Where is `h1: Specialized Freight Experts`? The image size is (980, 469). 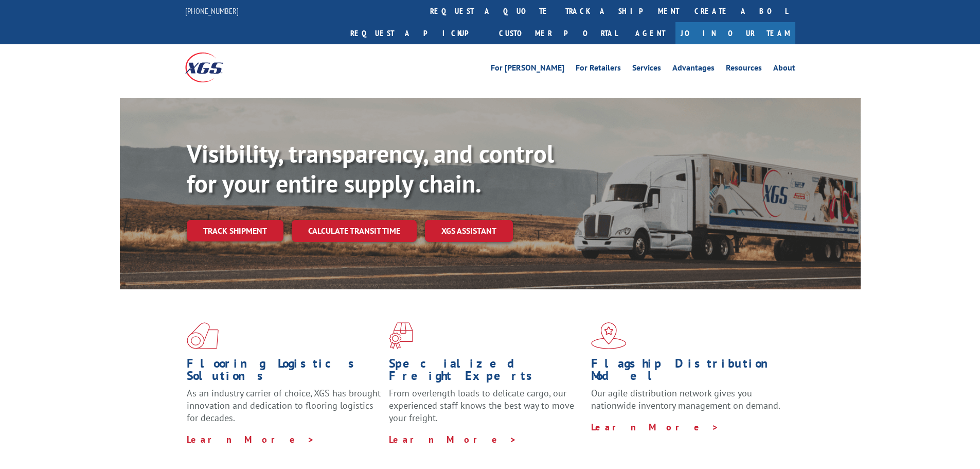
h1: Specialized Freight Experts is located at coordinates (486, 373).